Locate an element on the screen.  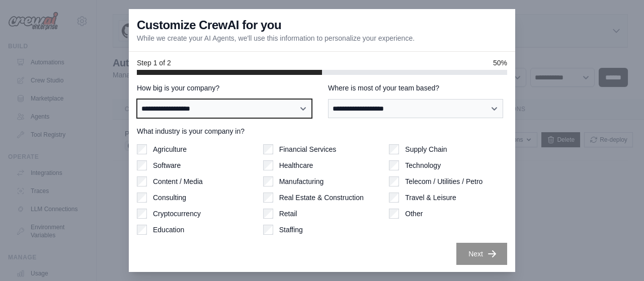
label: Real Estate & Construction is located at coordinates (321, 197).